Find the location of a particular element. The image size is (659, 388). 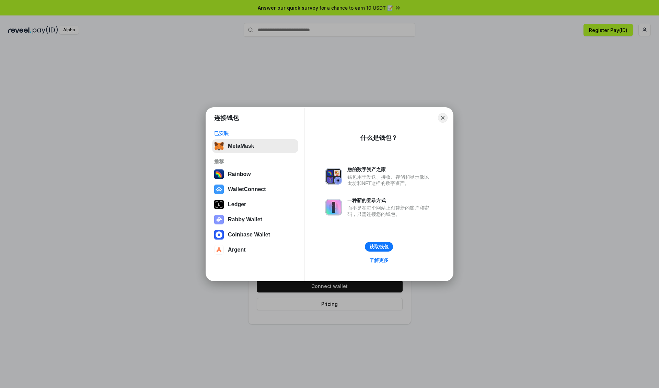

img: svg+xml,%3Csvg%20width%3D%22120%22%20height%3D%22120%22%20viewBox%3D%220%200%20120%20120%22%20fil... is located at coordinates (219, 174).